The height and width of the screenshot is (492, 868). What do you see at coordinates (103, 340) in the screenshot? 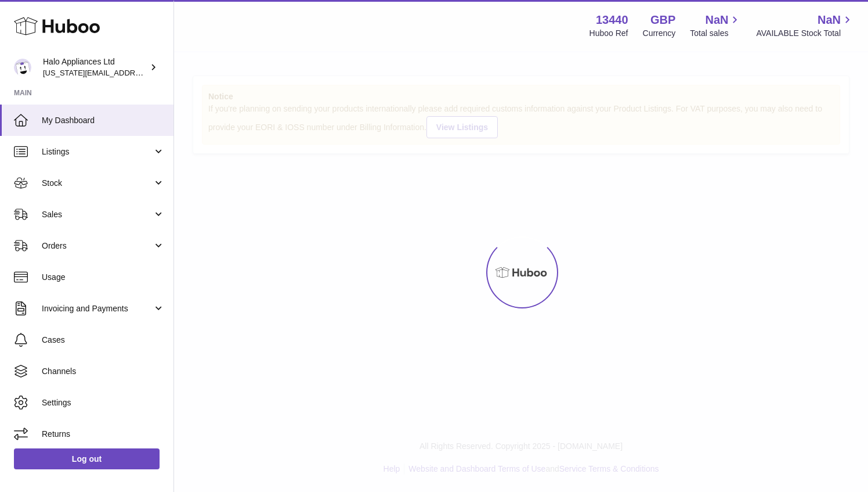
I see `span: Cases` at bounding box center [103, 340].